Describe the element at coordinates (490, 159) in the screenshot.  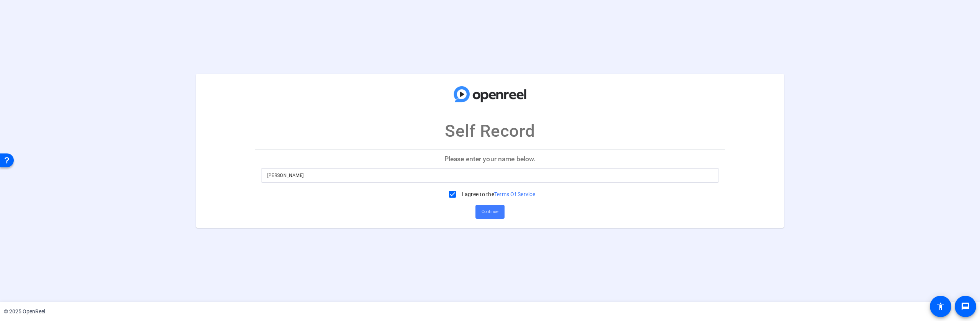
I see `p: Please enter your name below.` at that location.